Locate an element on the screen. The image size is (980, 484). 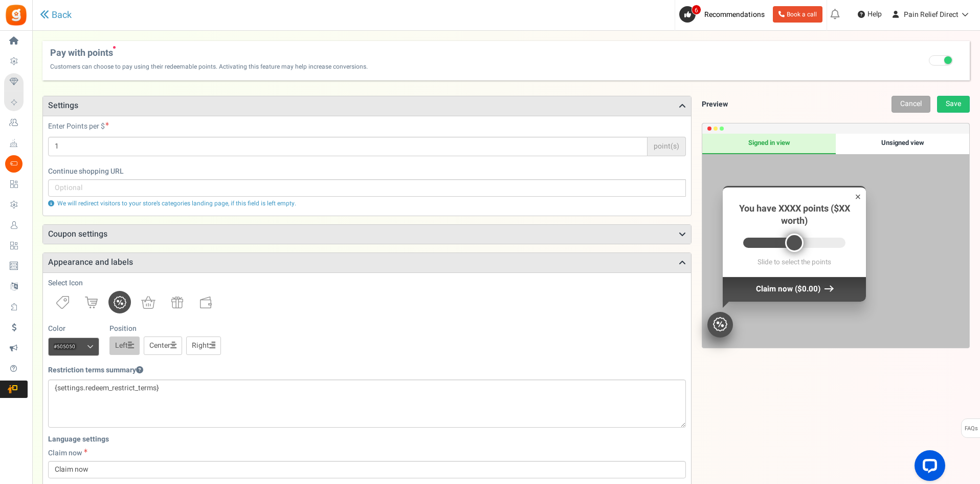
img: Gratisfaction is located at coordinates (16, 15).